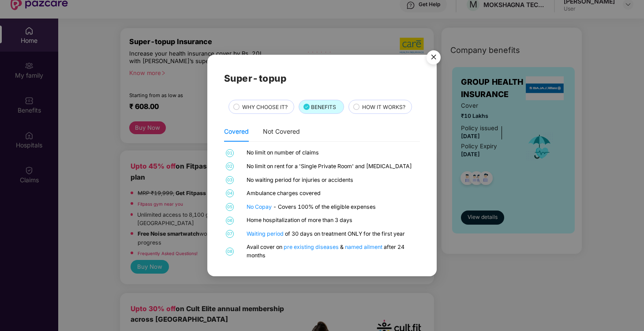 The width and height of the screenshot is (644, 331). What do you see at coordinates (433, 59) in the screenshot?
I see `img: svg+xml;base64,PHN2ZyB4bWxucz0iaHR0cDovL3d3dy53My5vcmcvMjAwMC9zdmciIHdpZHRoPSI1NiIgaGVpZ2h0PSI1Ni...` at bounding box center [433, 59].